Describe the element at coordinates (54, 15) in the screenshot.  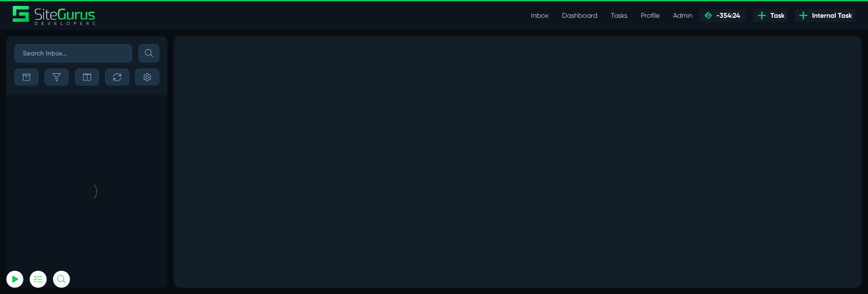
I see `img: Sitegurus Logo` at that location.